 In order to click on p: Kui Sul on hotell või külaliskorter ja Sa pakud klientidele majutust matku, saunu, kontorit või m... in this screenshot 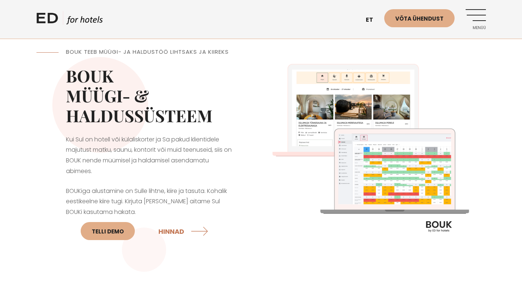, I will do `click(149, 156)`.